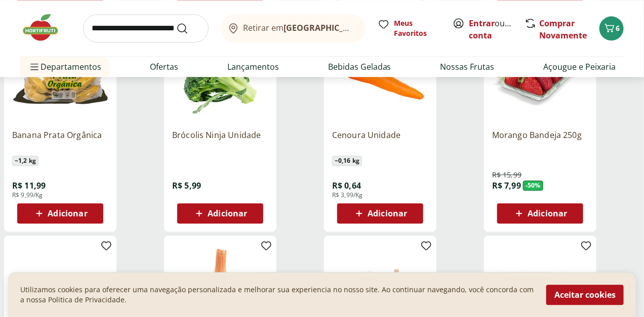 This screenshot has height=317, width=644. Describe the element at coordinates (27, 196) in the screenshot. I see `span: R$ 9,99/Kg` at that location.